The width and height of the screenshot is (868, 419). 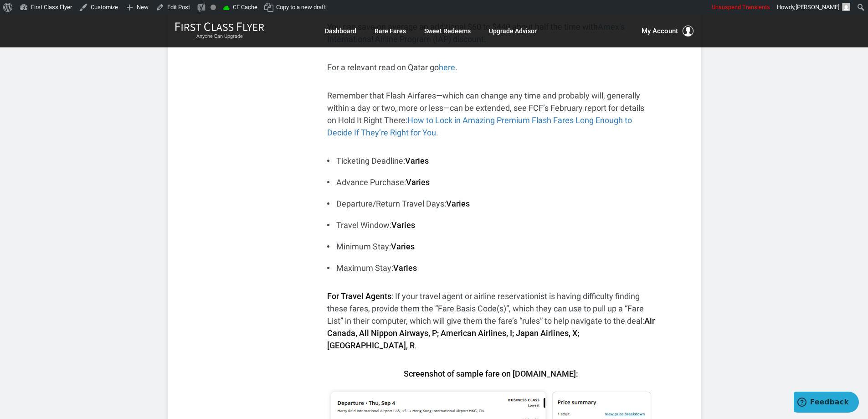 What do you see at coordinates (390, 31) in the screenshot?
I see `a: Rare Fares` at bounding box center [390, 31].